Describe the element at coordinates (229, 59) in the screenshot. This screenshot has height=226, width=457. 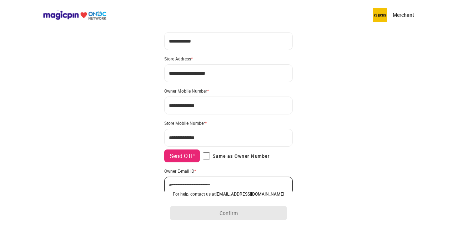
I see `div: Store Address` at that location.